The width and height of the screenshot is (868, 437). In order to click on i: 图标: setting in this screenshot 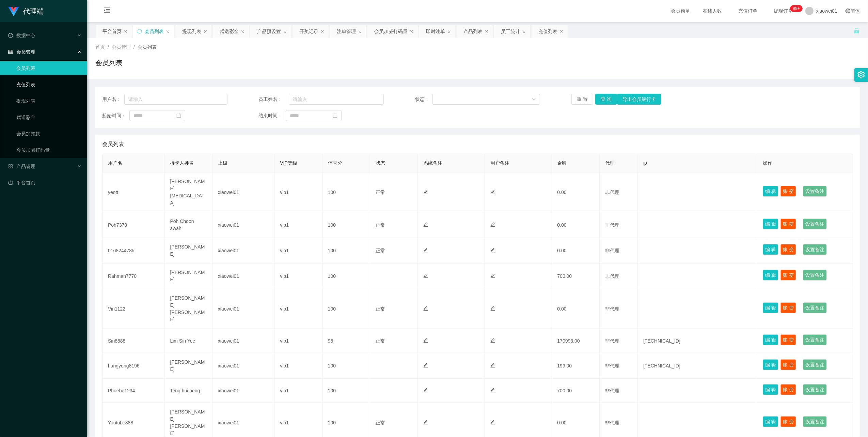, I will do `click(862, 74)`.